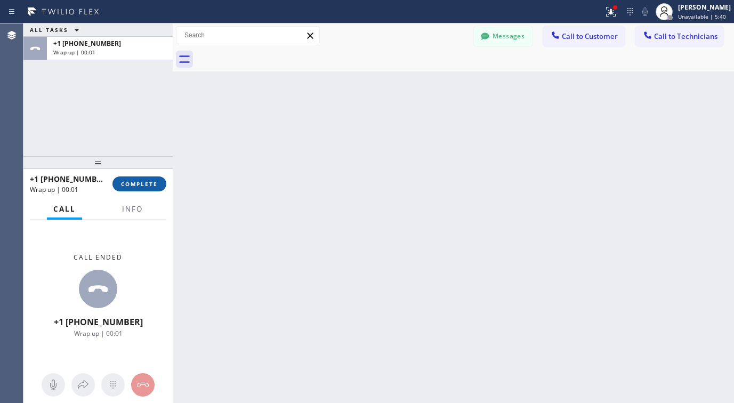 This screenshot has height=403, width=734. Describe the element at coordinates (589, 36) in the screenshot. I see `span: Call to Customer` at that location.